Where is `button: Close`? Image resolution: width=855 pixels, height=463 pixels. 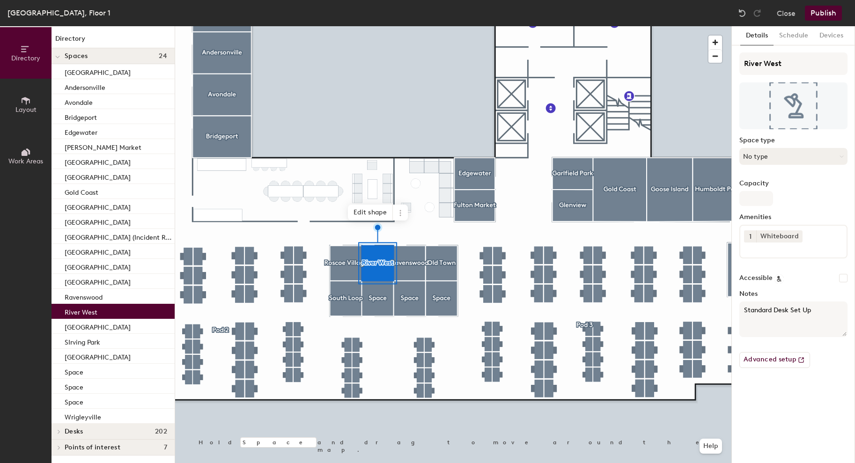
button: Close is located at coordinates (787, 13).